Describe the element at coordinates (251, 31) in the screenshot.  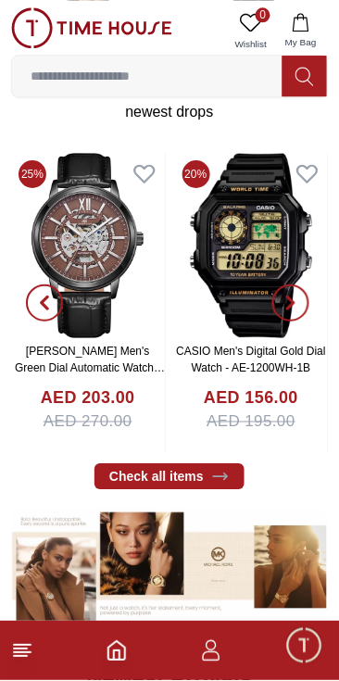
I see `a: 0Wishlist` at that location.